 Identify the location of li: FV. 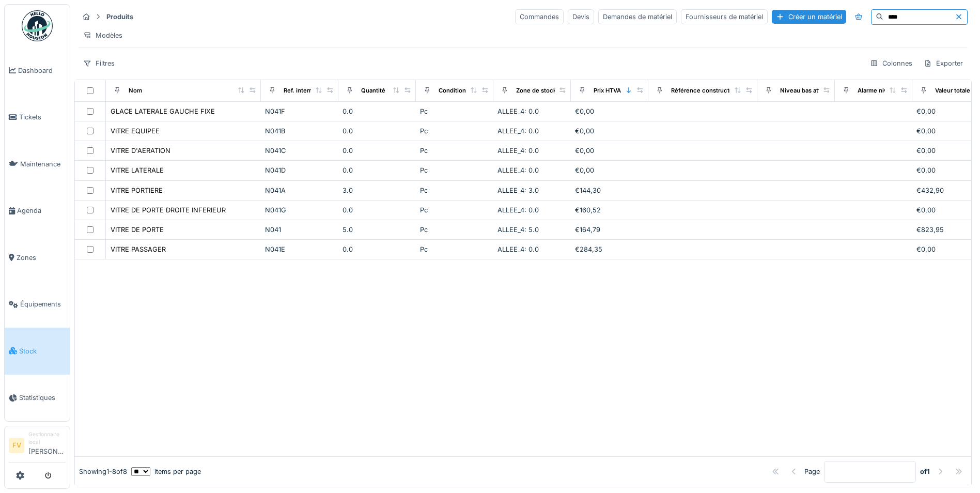
(16, 446).